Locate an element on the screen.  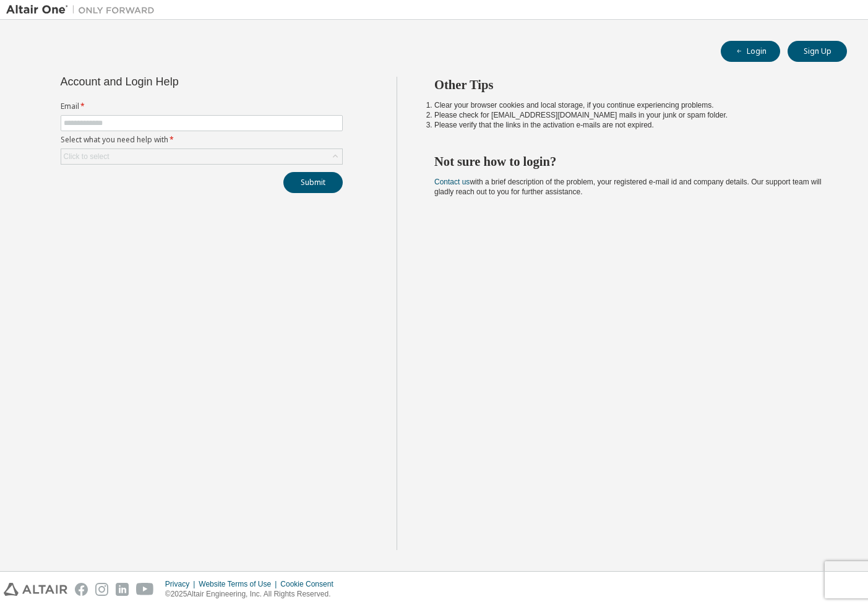
button: Submit is located at coordinates (313, 182).